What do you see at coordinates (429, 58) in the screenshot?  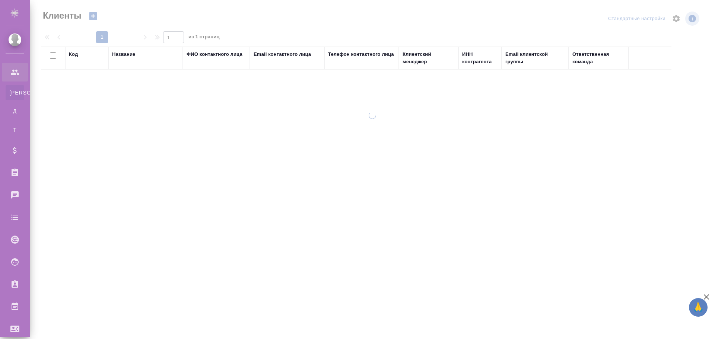 I see `div: Клиентский менеджер` at bounding box center [429, 58].